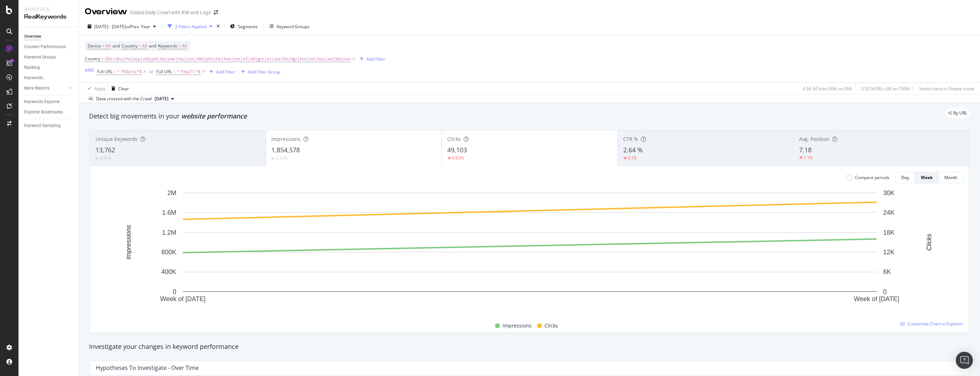 This screenshot has width=980, height=376. I want to click on a: Keywords, so click(49, 78).